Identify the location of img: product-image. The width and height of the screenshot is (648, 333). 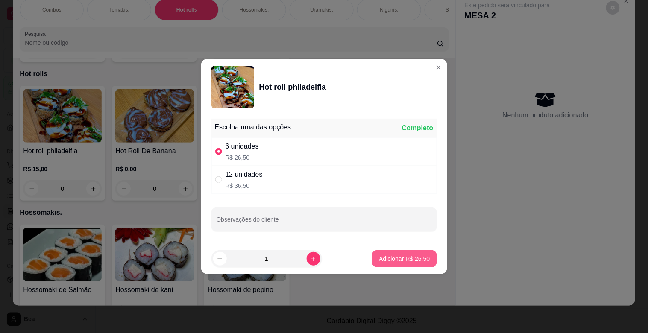
(233, 87).